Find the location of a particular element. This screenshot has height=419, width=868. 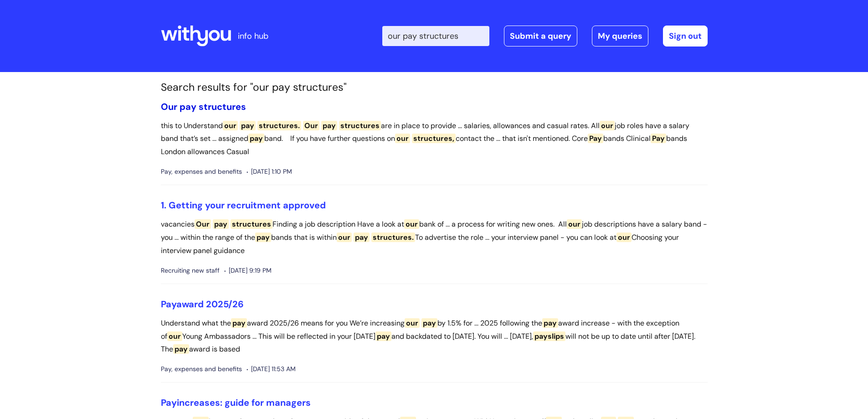

p: vacancies Finding a job description Have a look at bank of ... a process for writing new ones. Al... is located at coordinates (435, 238).